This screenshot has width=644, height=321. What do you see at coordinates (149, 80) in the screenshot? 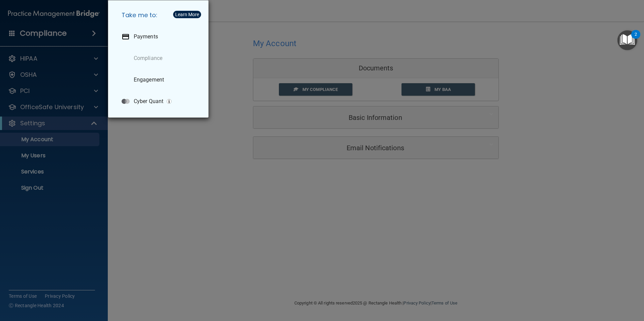
I see `p: Engagement` at bounding box center [149, 80].